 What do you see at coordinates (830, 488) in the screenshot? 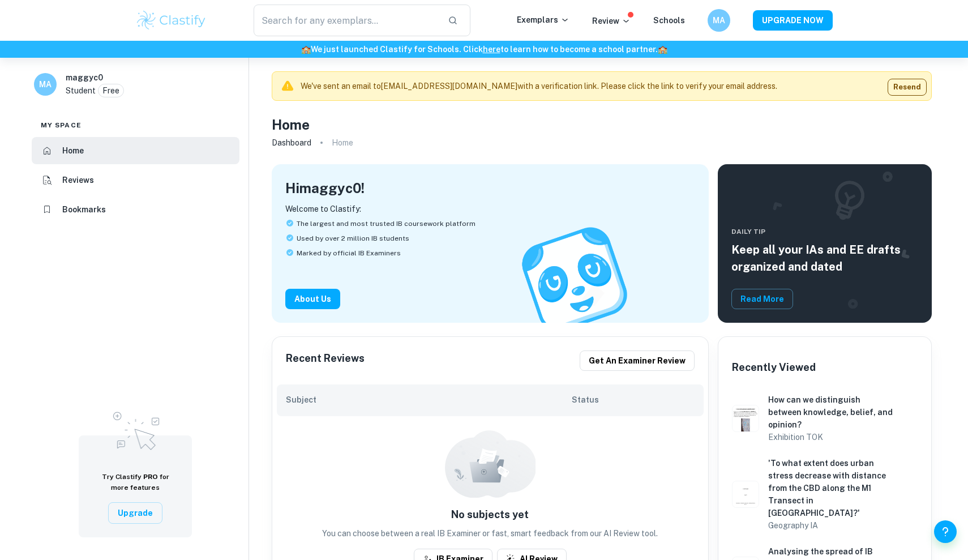
I see `h6: 'To what extent does urban stress decrease with distance from the CBD along the M1 Transect in [G...` at bounding box center [830, 488].